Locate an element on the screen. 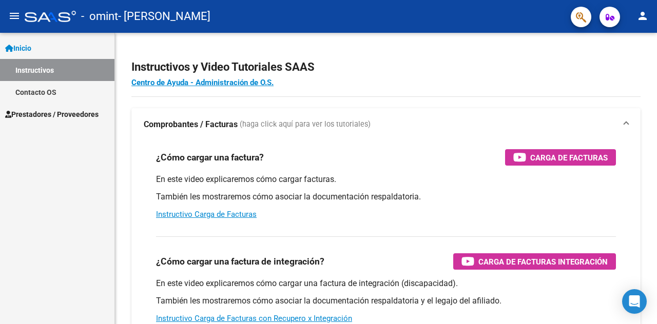  span: Carga de Facturas Integración is located at coordinates (543, 262).